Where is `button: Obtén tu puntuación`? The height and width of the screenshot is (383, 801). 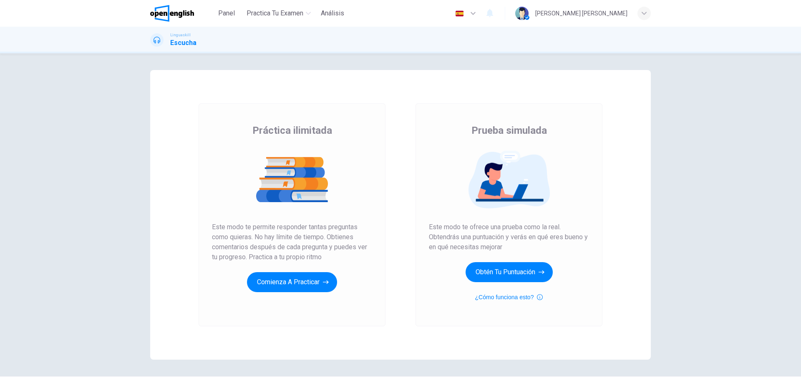 button: Obtén tu puntuación is located at coordinates (509, 272).